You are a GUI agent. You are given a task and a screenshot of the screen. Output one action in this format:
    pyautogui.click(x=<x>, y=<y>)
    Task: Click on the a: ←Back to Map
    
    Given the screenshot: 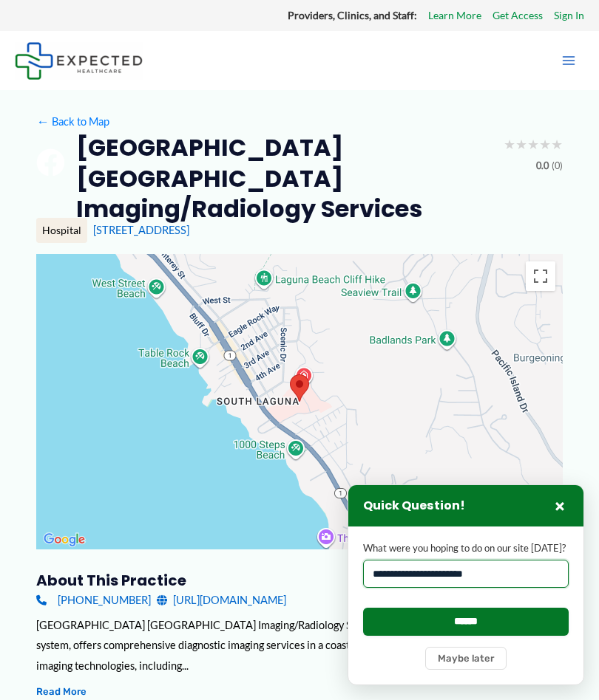 What is the action you would take?
    pyautogui.click(x=73, y=121)
    